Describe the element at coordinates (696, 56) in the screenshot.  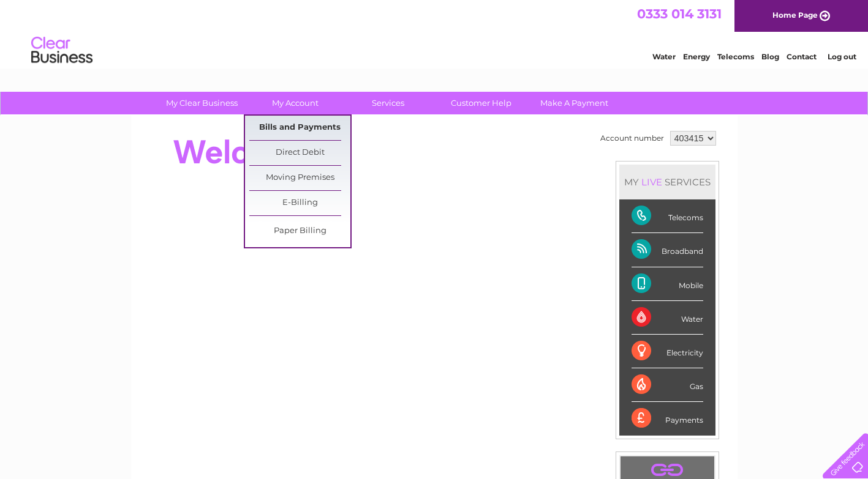
I see `a: Energy` at that location.